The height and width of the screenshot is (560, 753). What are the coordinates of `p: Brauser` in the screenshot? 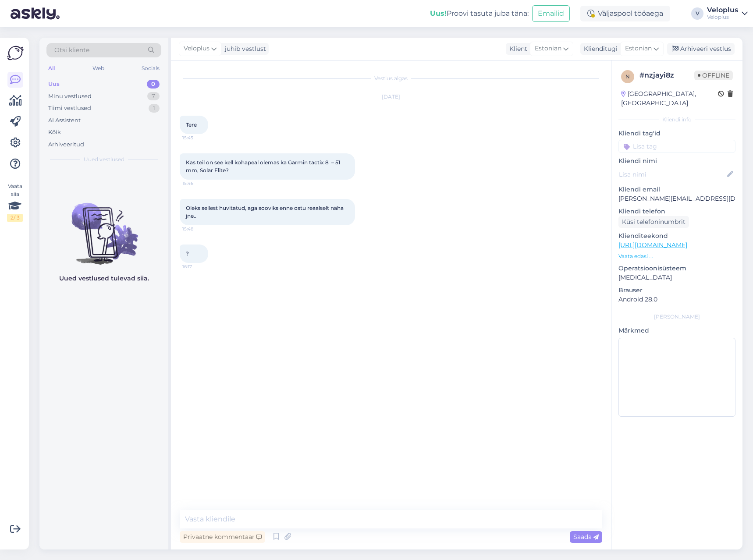 It's located at (677, 290).